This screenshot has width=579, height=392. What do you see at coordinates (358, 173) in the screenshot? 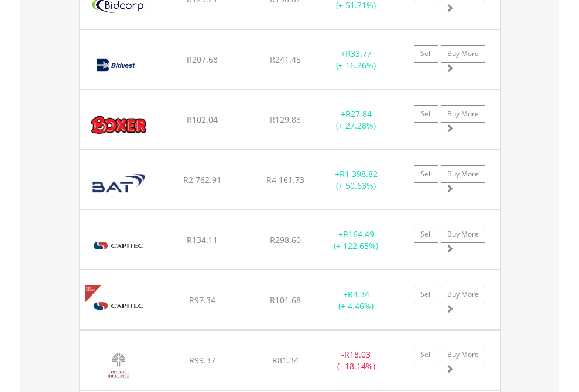
I see `span: R1 398.82` at bounding box center [358, 173].